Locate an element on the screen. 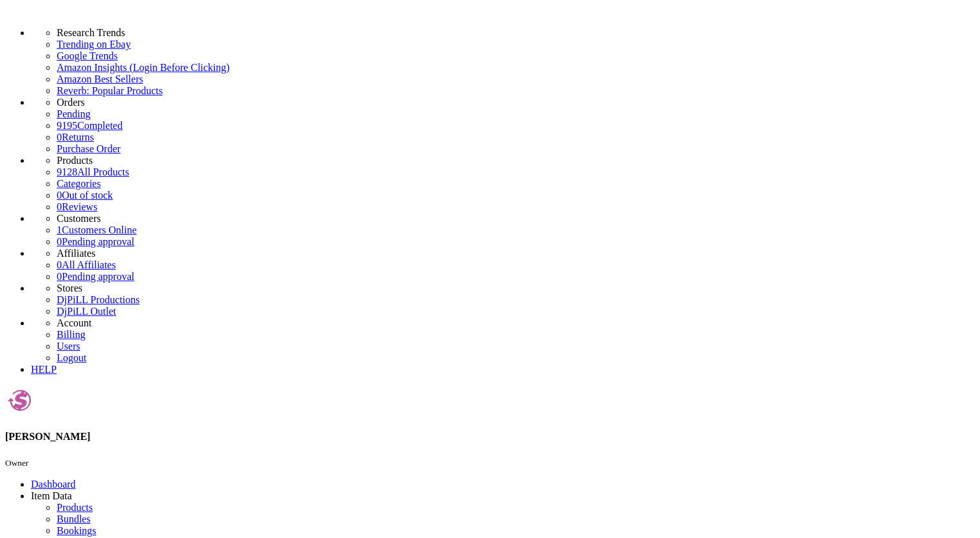  a: Bundles is located at coordinates (73, 518).